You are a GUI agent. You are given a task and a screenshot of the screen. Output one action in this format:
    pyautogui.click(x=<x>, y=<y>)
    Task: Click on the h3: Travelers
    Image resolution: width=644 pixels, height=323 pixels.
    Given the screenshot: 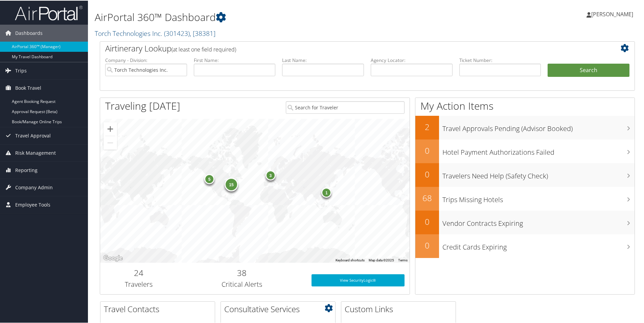 What is the action you would take?
    pyautogui.click(x=139, y=284)
    